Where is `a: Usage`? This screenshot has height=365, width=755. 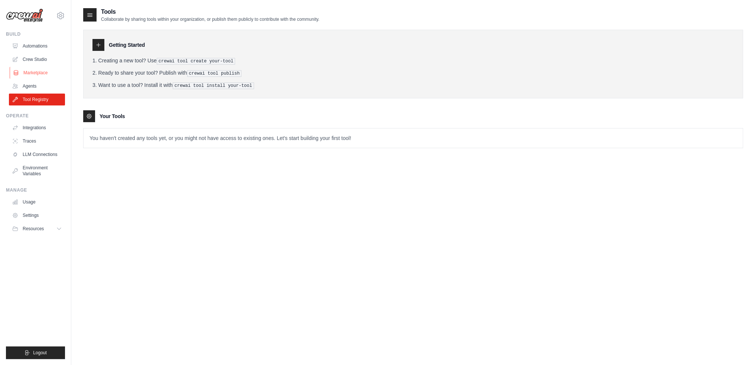 a: Usage is located at coordinates (37, 202).